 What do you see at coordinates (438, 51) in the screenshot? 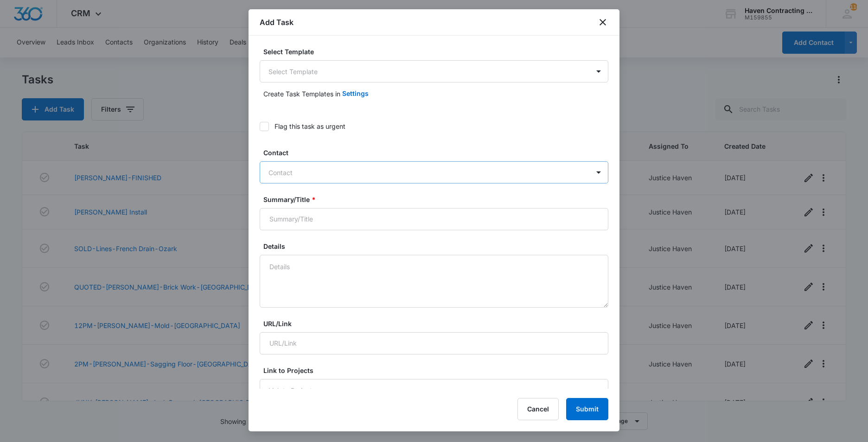
I see `label: Select Template` at bounding box center [438, 51].